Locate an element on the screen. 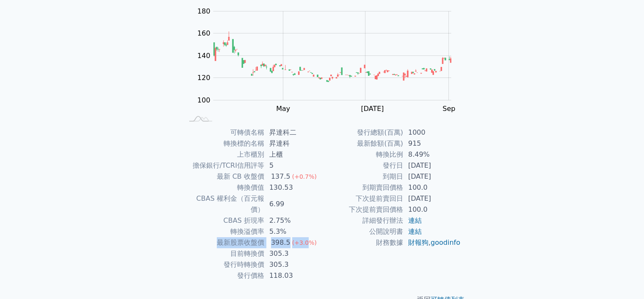  td: 最新股票收盤價 is located at coordinates (224, 243).